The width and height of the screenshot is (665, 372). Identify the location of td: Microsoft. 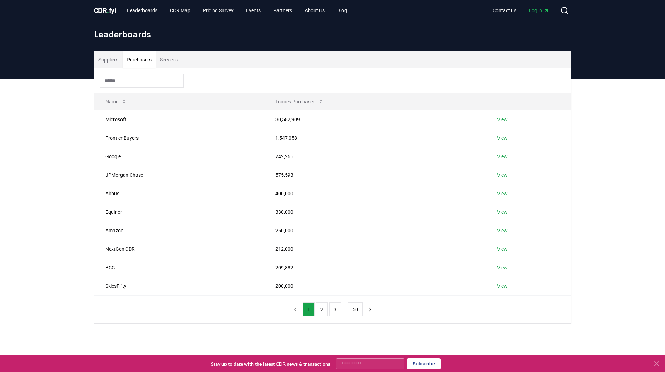
(179, 119).